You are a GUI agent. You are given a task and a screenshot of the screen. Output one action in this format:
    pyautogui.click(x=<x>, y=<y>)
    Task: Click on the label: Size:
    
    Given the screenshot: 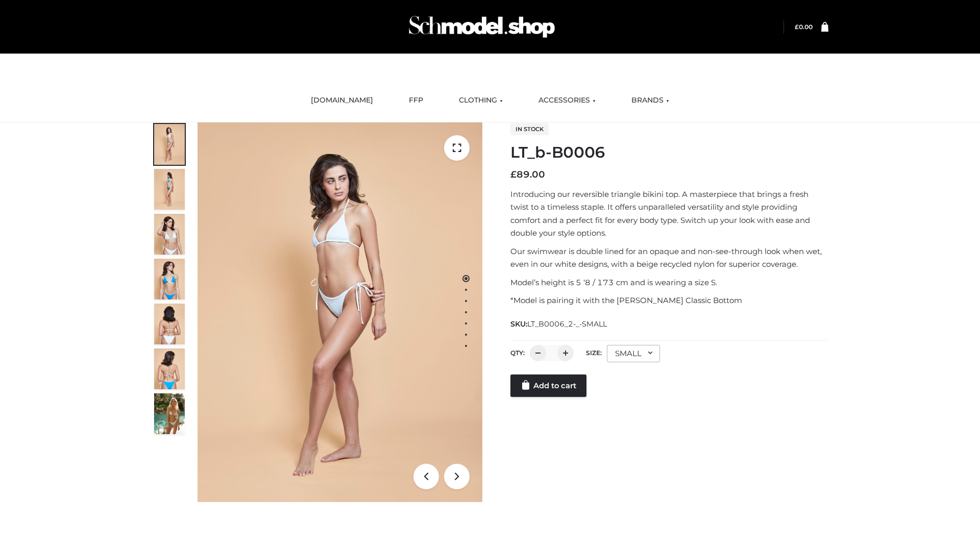 What is the action you would take?
    pyautogui.click(x=594, y=352)
    